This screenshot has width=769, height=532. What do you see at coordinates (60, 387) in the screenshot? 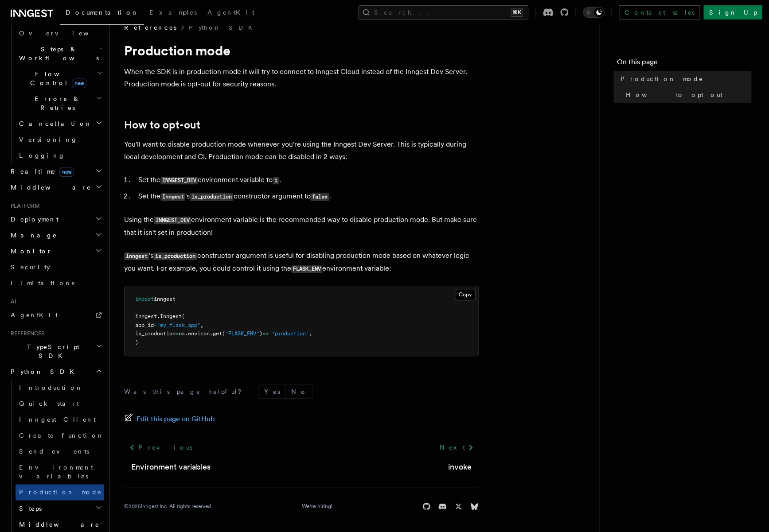
I see `a: Introduction` at bounding box center [60, 387].